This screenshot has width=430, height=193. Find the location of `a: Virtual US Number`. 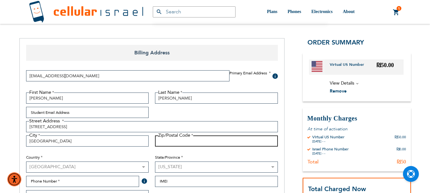

a: Virtual US Number is located at coordinates (349, 67).